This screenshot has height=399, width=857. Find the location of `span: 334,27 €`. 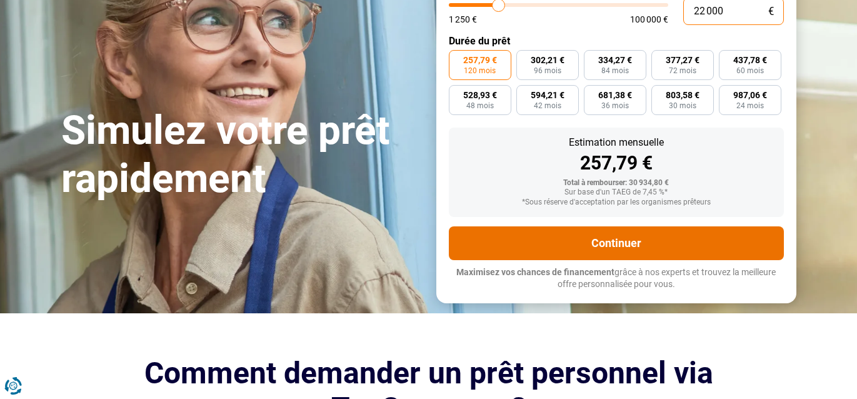

span: 334,27 € is located at coordinates (615, 60).